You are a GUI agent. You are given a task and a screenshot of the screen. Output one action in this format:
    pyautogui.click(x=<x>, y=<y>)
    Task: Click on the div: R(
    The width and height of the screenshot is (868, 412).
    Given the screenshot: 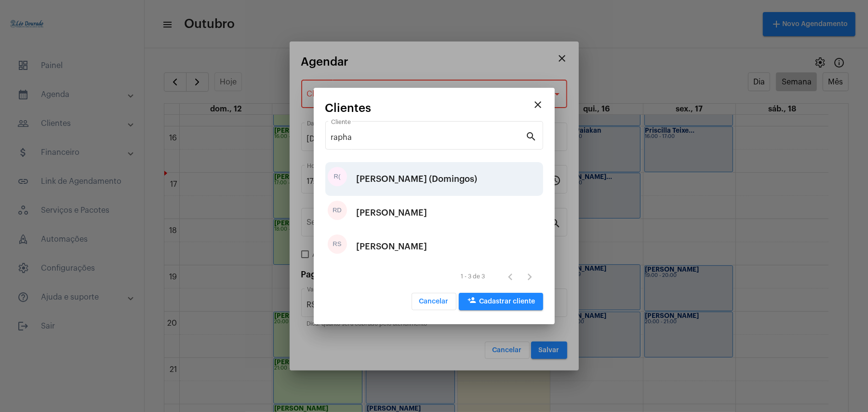 What is the action you would take?
    pyautogui.click(x=337, y=177)
    